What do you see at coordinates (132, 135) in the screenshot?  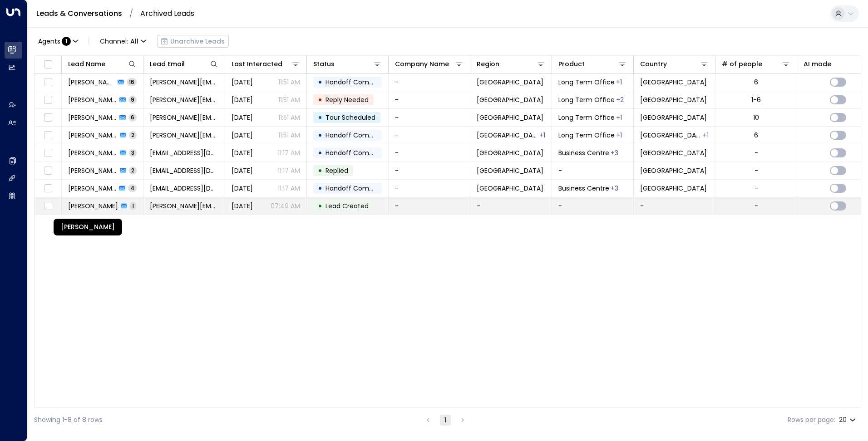 I see `span: 2` at bounding box center [132, 135].